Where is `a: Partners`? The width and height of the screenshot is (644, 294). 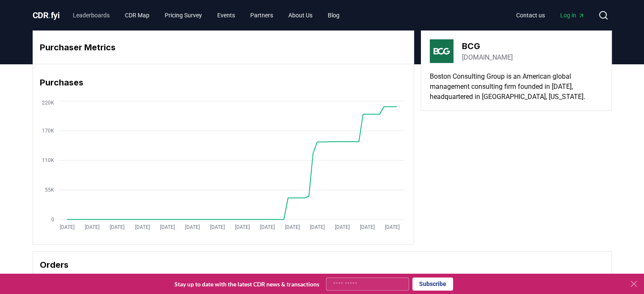 a: Partners is located at coordinates (262, 15).